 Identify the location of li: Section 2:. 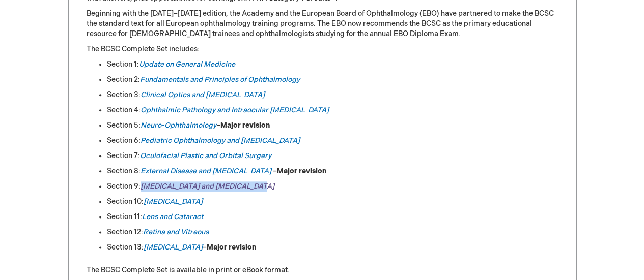
(333, 80).